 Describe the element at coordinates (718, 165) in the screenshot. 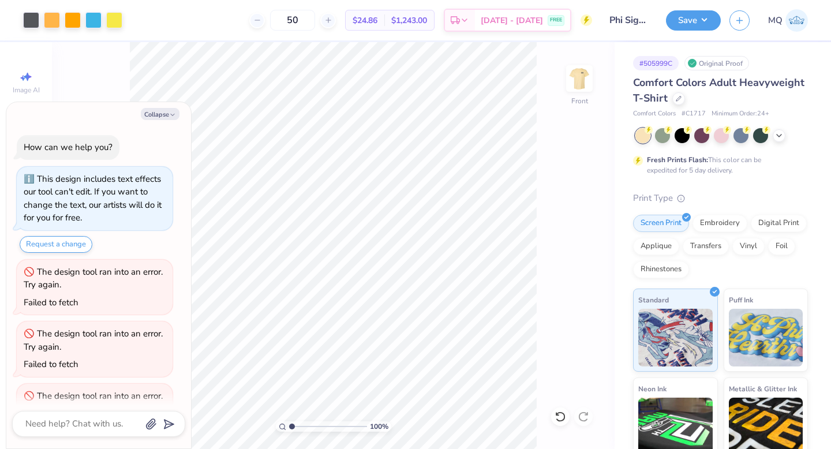

I see `div: This color can be expedited for 5 day delivery.` at that location.